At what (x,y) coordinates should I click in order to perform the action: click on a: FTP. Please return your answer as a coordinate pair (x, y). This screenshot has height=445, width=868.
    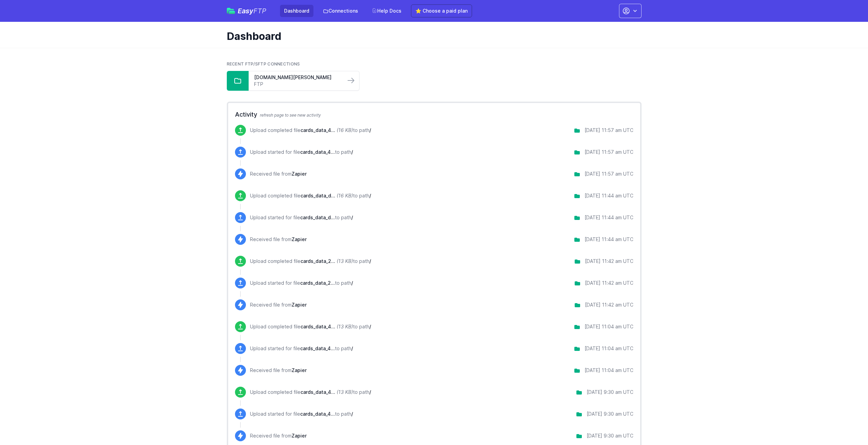
    Looking at the image, I should click on (297, 84).